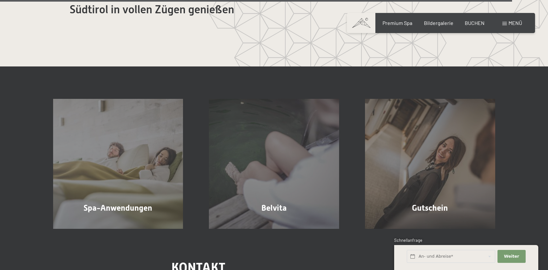 The height and width of the screenshot is (270, 548). Describe the element at coordinates (274, 208) in the screenshot. I see `span: Belvita` at that location.